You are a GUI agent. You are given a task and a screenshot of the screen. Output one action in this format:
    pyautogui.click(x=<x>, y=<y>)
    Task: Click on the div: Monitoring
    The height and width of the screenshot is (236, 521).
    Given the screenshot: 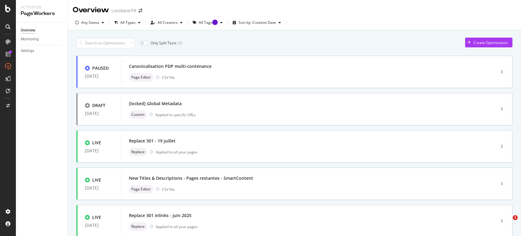 What is the action you would take?
    pyautogui.click(x=30, y=39)
    